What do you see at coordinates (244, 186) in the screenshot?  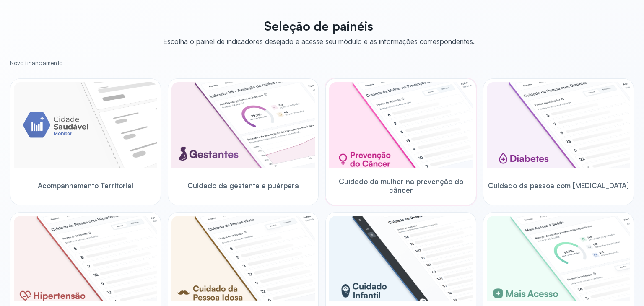 I see `span: Cuidado da gestante e puérpera` at bounding box center [244, 186].